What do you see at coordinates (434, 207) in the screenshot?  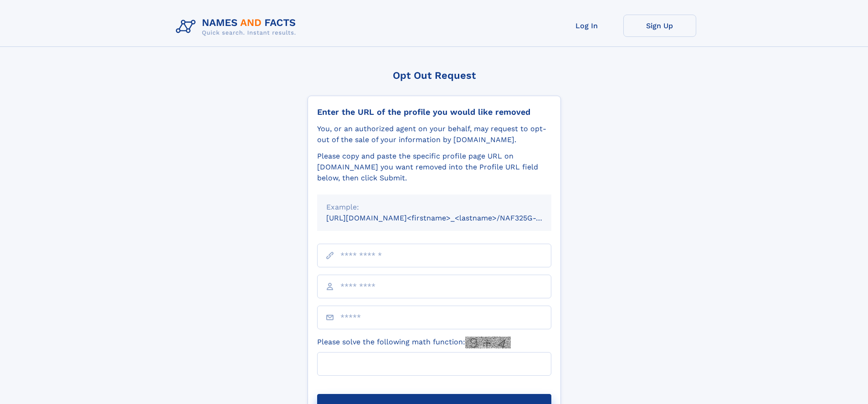 I see `div: Example:` at bounding box center [434, 207].